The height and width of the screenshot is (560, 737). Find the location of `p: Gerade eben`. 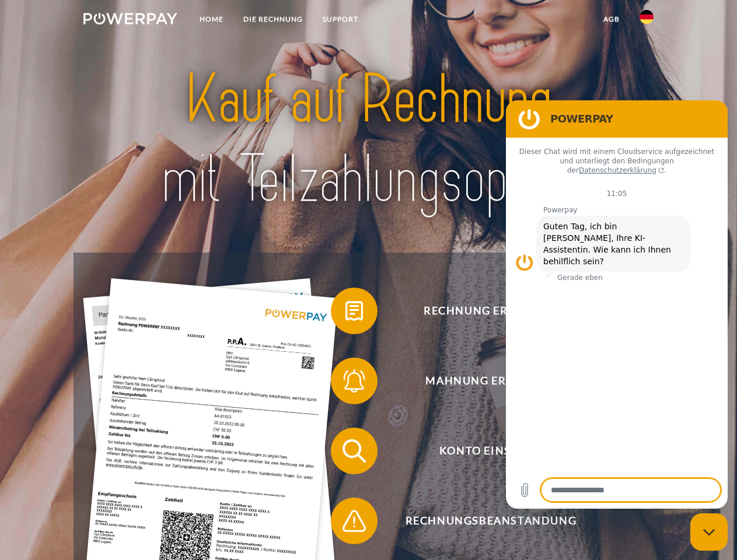

p: Gerade eben is located at coordinates (74, 178).